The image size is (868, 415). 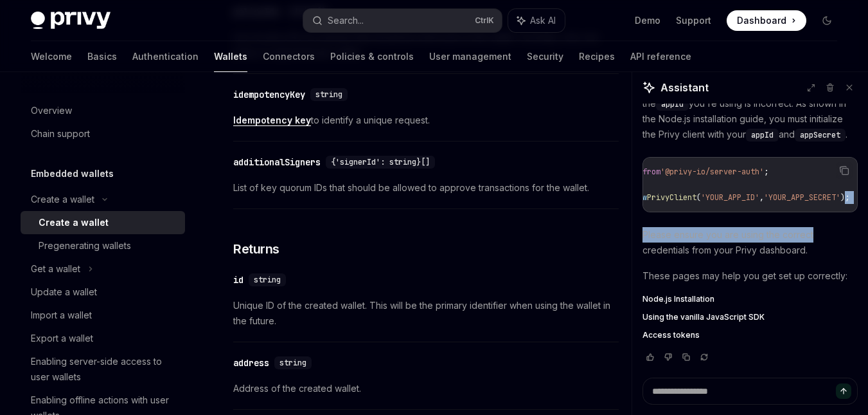 I want to click on a: Welcome, so click(x=51, y=57).